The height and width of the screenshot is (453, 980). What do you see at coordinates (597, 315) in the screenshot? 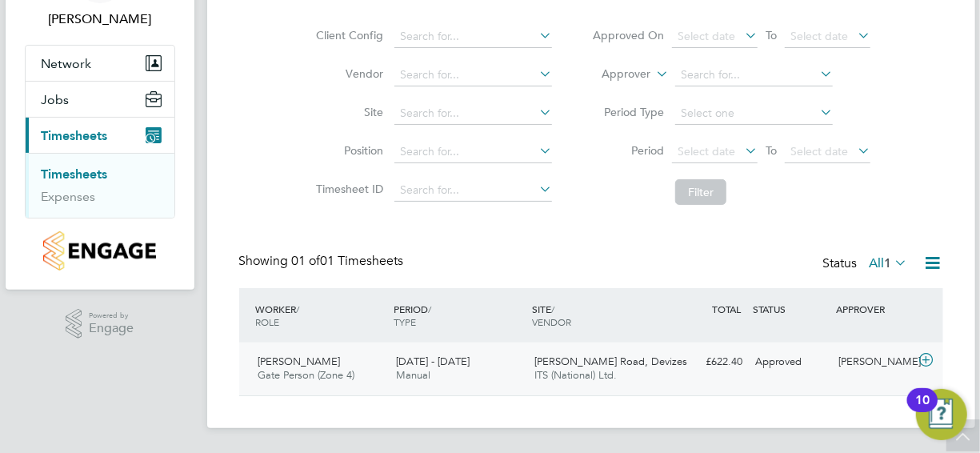
I see `div: SITE` at bounding box center [597, 315].